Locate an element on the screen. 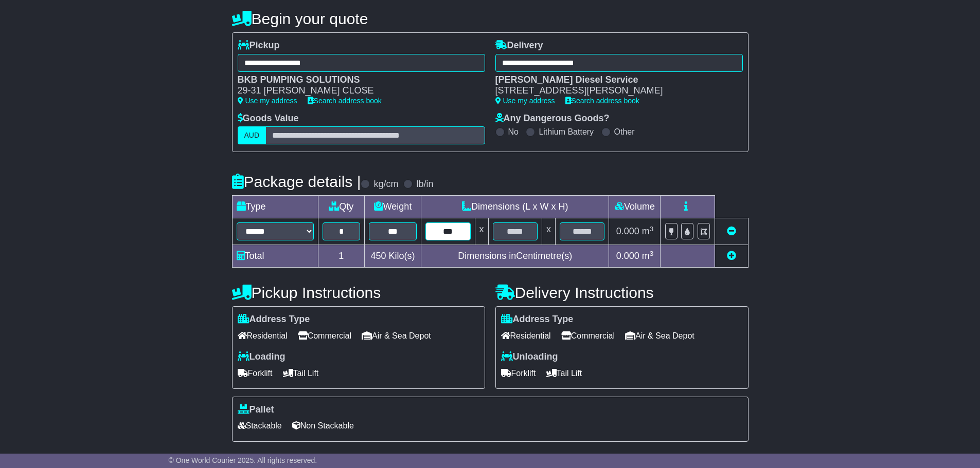 Image resolution: width=980 pixels, height=468 pixels. label: kg/cm is located at coordinates (386, 185).